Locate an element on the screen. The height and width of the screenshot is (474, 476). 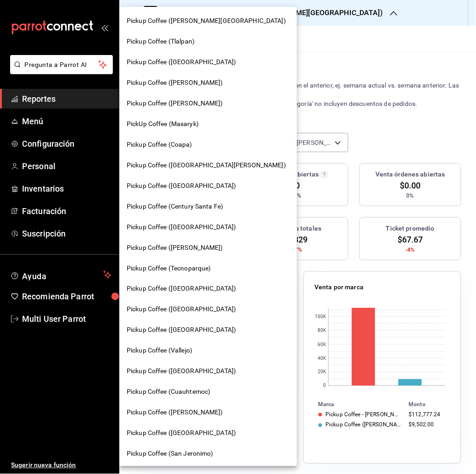
div: Pickup Coffee (Tlalpan) is located at coordinates (208, 41).